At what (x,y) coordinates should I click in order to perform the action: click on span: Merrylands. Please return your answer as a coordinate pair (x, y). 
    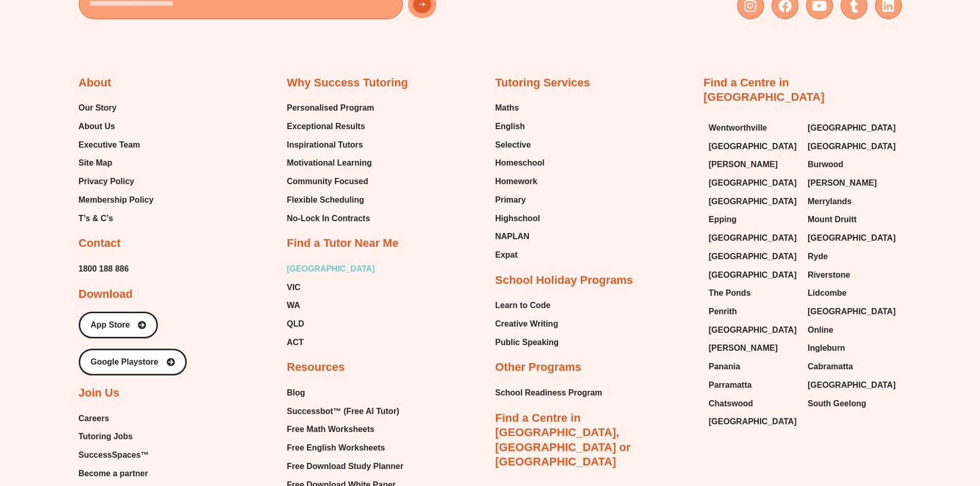
    Looking at the image, I should click on (829, 201).